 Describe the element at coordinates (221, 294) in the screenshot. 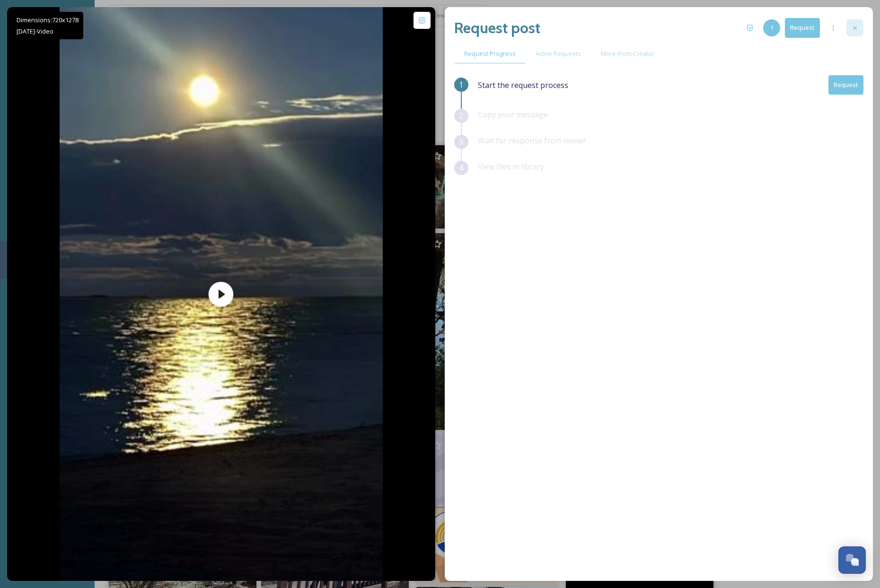

I see `img: thumbnail` at that location.